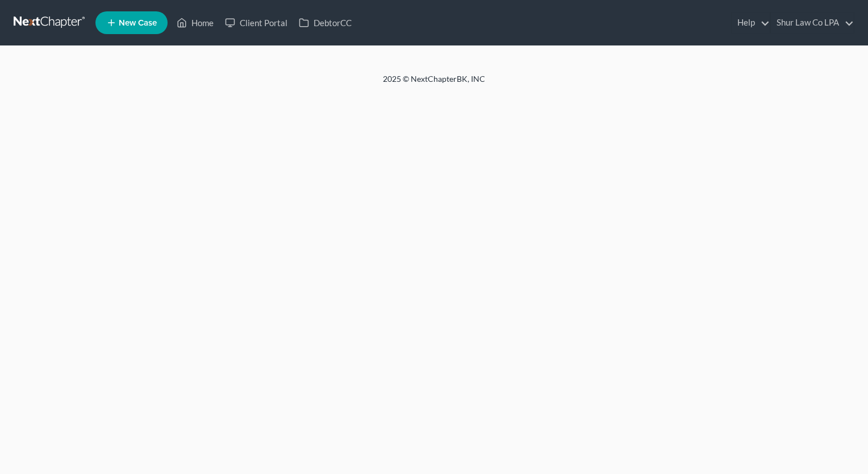 The width and height of the screenshot is (868, 474). What do you see at coordinates (256, 22) in the screenshot?
I see `a: Client Portal` at bounding box center [256, 22].